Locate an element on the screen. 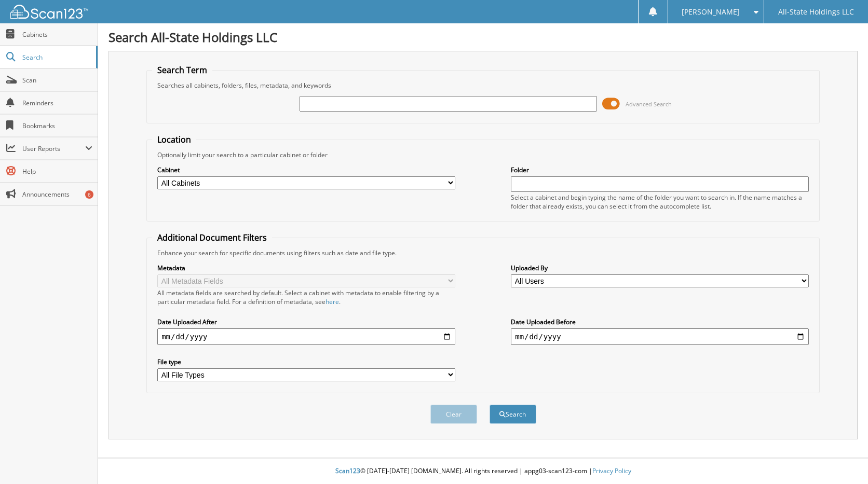 This screenshot has height=484, width=868. label: Date Uploaded Before is located at coordinates (660, 322).